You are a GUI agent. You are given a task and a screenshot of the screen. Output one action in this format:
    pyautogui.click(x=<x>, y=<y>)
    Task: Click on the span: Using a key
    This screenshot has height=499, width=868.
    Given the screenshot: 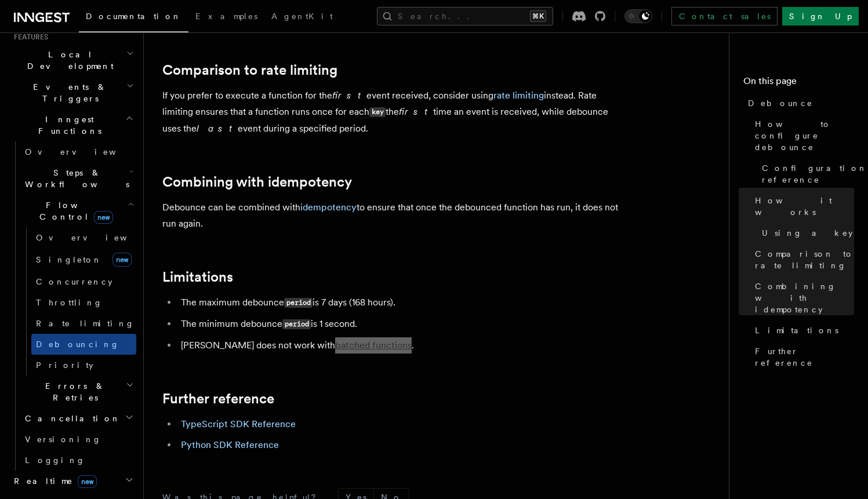 What is the action you would take?
    pyautogui.click(x=808, y=233)
    